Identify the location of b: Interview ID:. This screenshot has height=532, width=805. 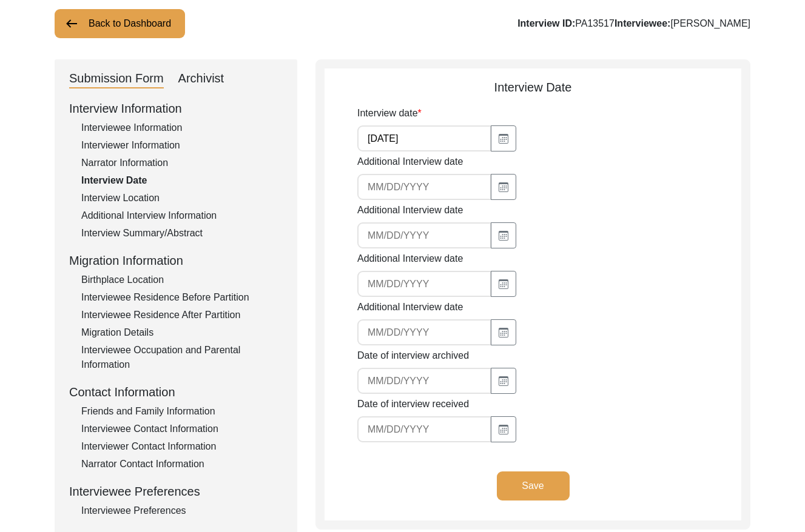
(546, 23).